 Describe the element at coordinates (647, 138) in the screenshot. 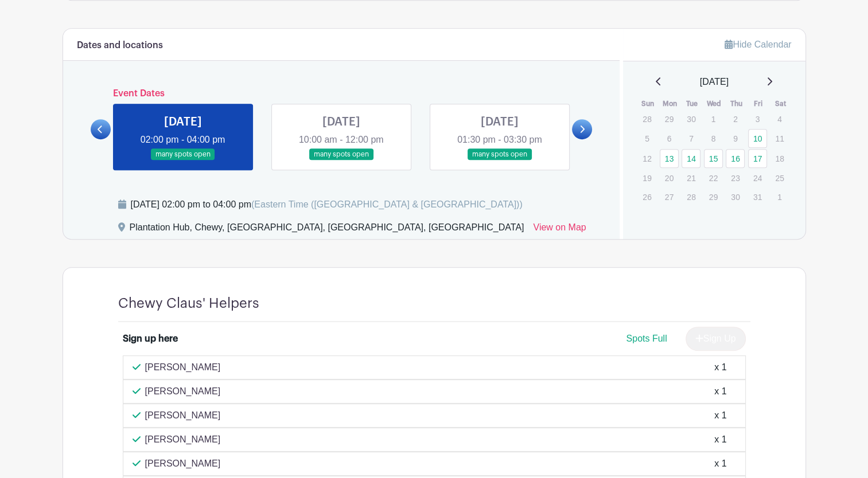

I see `p: 5` at that location.